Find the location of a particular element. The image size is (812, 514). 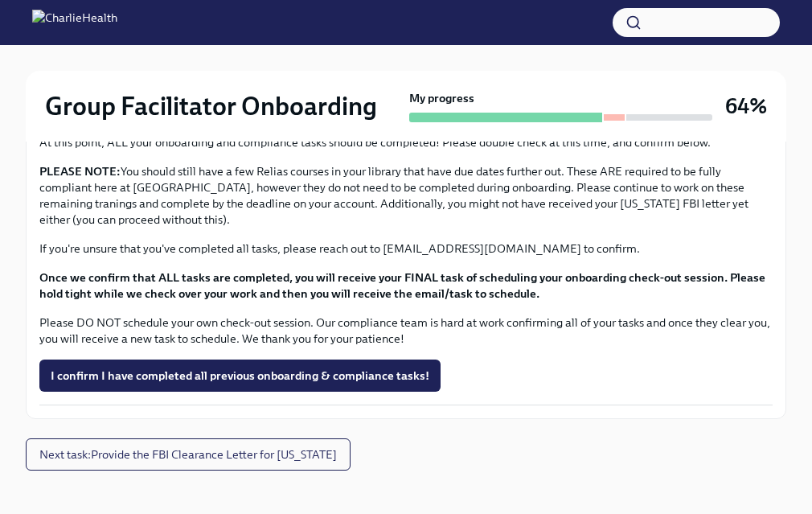

strong: My progress is located at coordinates (442, 98).